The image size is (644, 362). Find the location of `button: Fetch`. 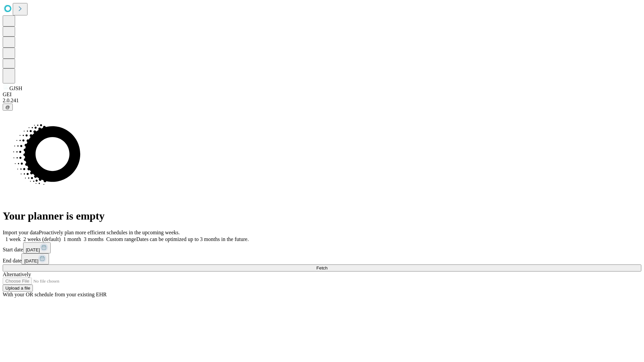

button: Fetch is located at coordinates (322, 268).